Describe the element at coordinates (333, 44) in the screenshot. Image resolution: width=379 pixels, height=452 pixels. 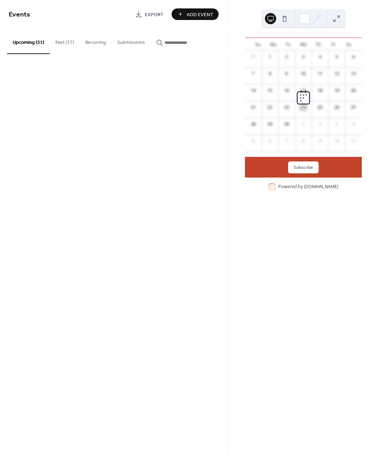
I see `div: Fr` at that location.